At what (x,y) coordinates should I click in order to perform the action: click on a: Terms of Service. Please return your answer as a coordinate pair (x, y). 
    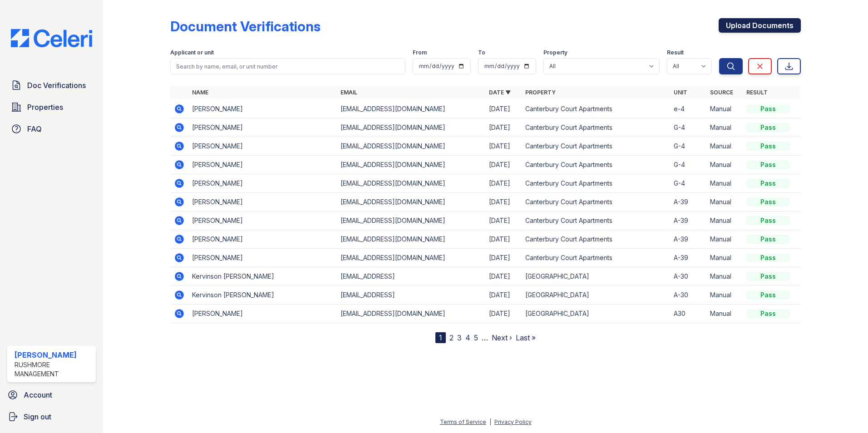
    Looking at the image, I should click on (463, 422).